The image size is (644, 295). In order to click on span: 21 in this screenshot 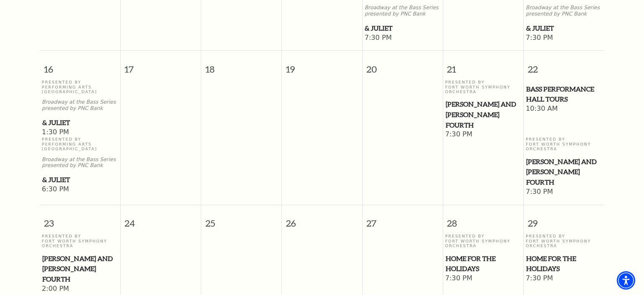, I will do `click(483, 65)`.